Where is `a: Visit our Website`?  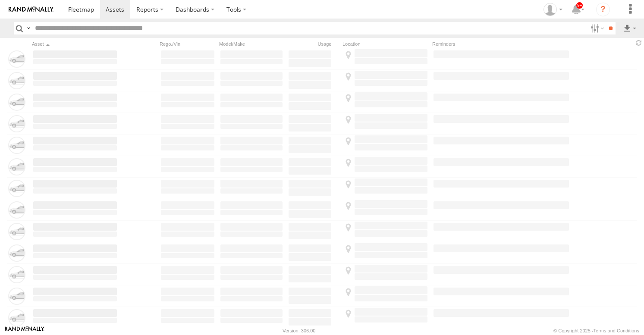
a: Visit our Website is located at coordinates (25, 331).